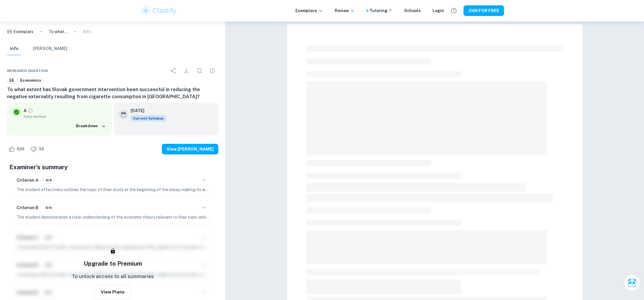 The width and height of the screenshot is (644, 300). I want to click on div: Download, so click(186, 71).